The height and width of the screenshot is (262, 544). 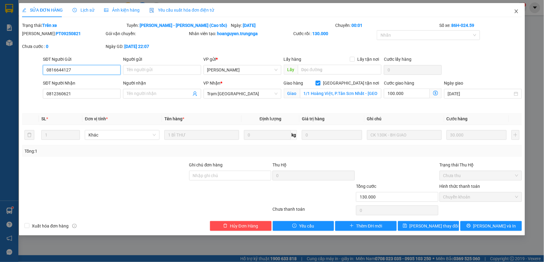 I want to click on span: Lấy tận nơi, so click(x=368, y=59).